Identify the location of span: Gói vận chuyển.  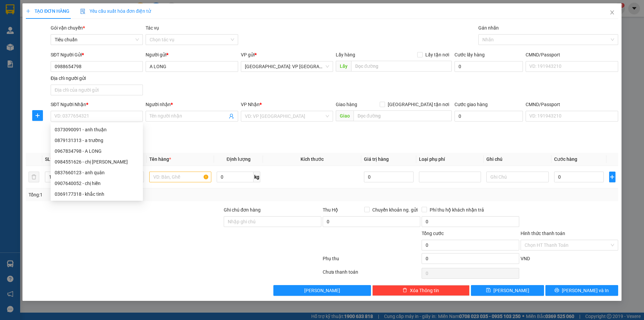
(68, 28).